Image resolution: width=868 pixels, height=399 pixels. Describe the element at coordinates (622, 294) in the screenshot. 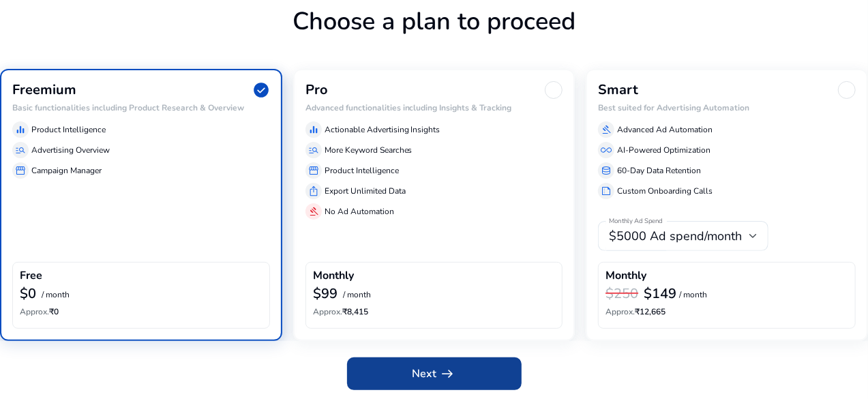

I see `h3: $250` at that location.